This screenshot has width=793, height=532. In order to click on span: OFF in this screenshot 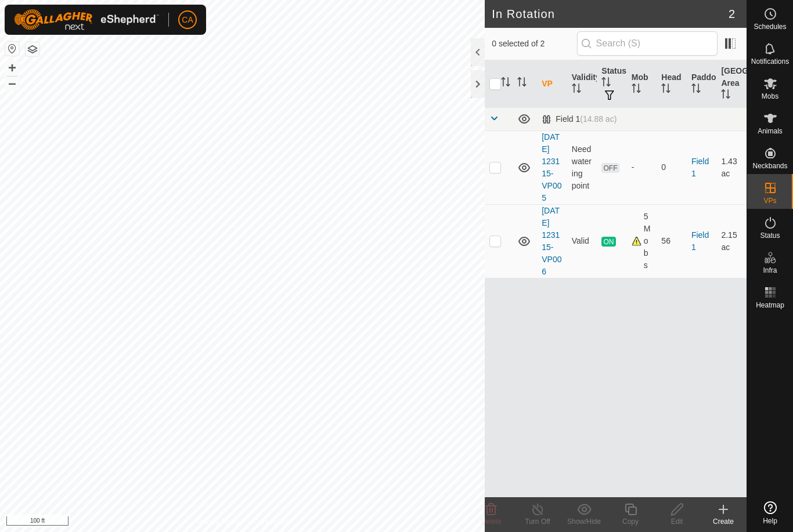, I will do `click(610, 168)`.